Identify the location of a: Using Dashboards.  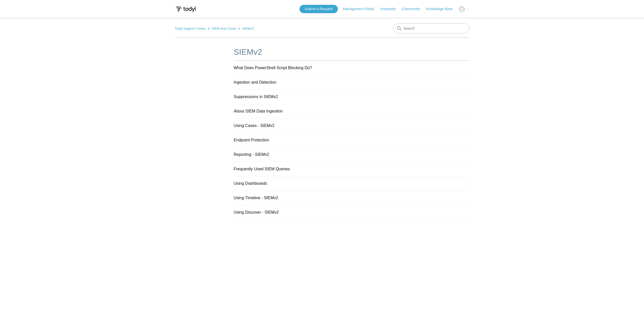
(250, 184).